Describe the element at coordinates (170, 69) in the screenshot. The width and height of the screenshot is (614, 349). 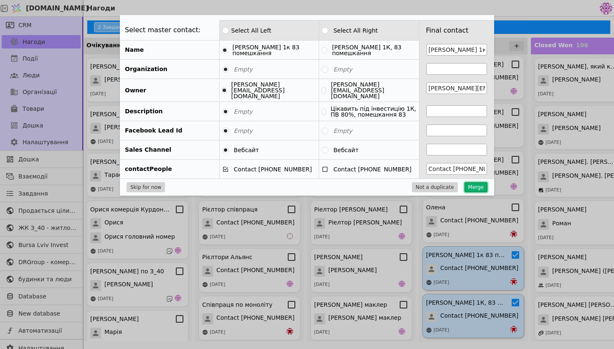
I see `div: Organization` at that location.